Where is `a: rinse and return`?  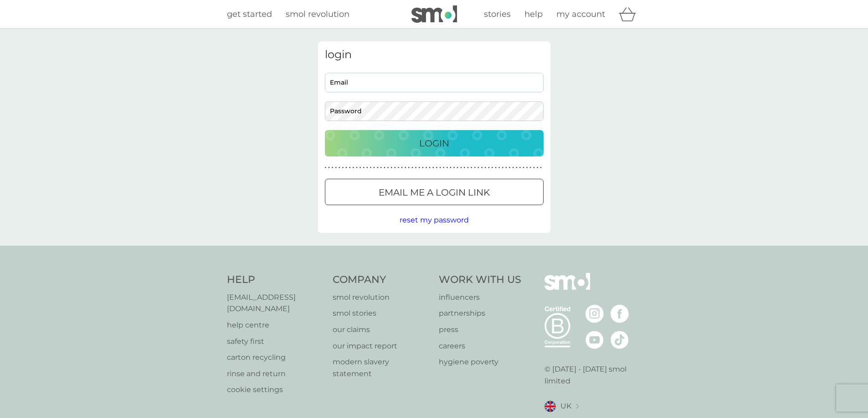
a: rinse and return is located at coordinates (275, 374).